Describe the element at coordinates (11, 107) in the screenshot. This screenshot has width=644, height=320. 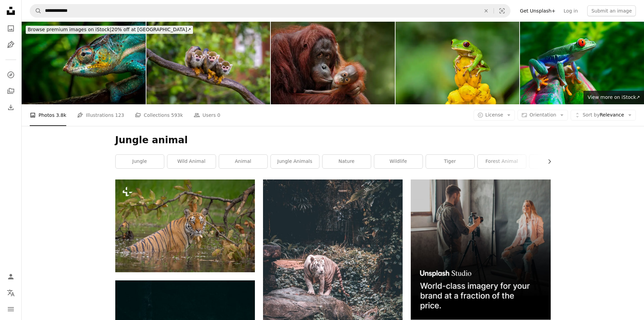
I see `a: Download History` at that location.